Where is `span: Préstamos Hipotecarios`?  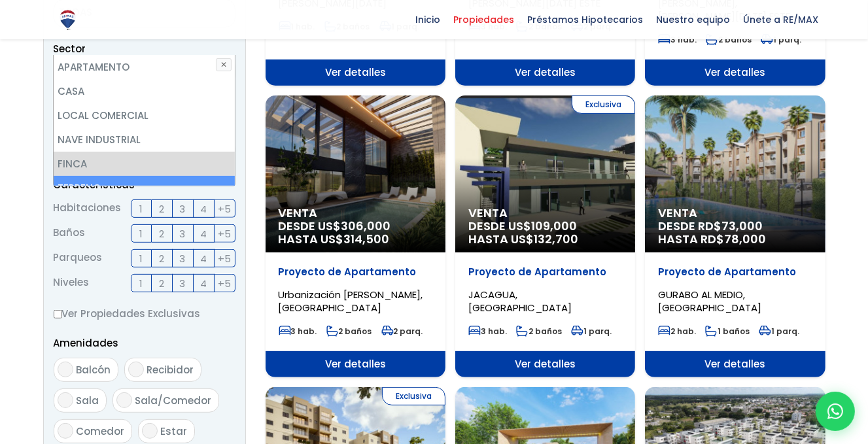
span: Préstamos Hipotecarios is located at coordinates (585, 20).